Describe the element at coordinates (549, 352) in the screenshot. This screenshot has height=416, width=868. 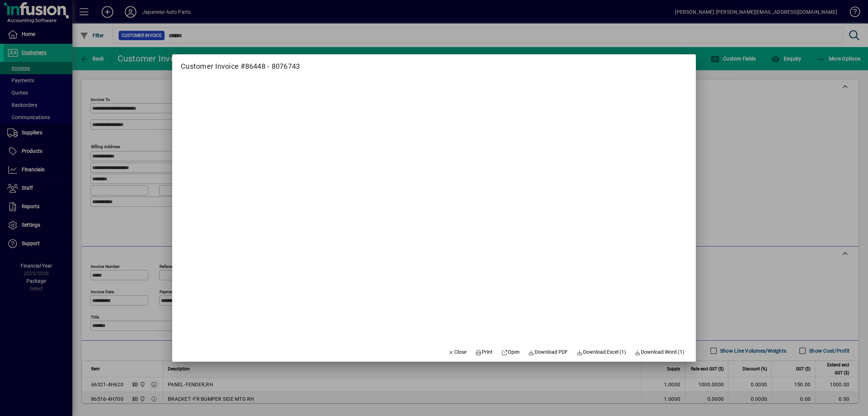
I see `span: Download PDF` at that location.